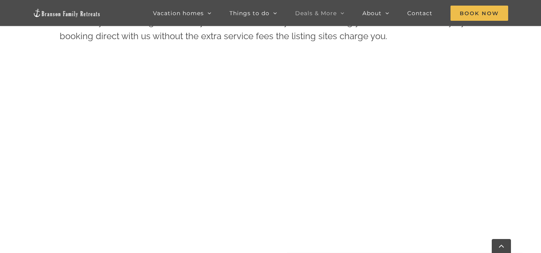 The image size is (541, 253). I want to click on span: About, so click(372, 13).